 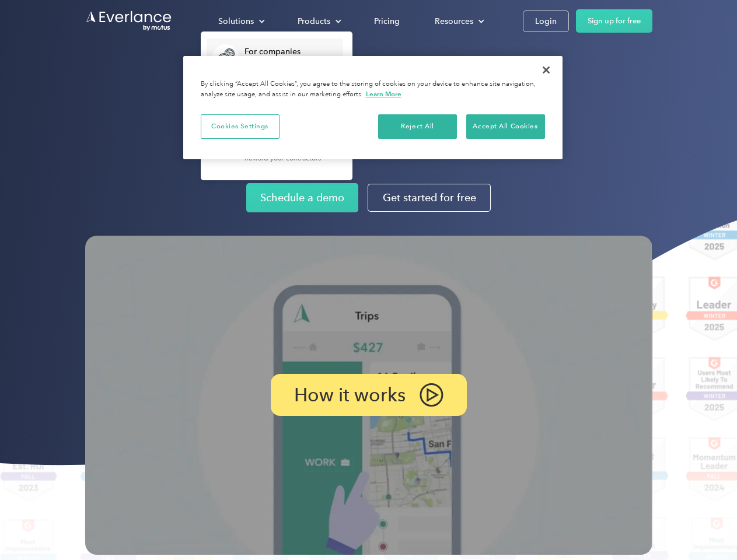 I want to click on input: Submit, so click(x=115, y=82).